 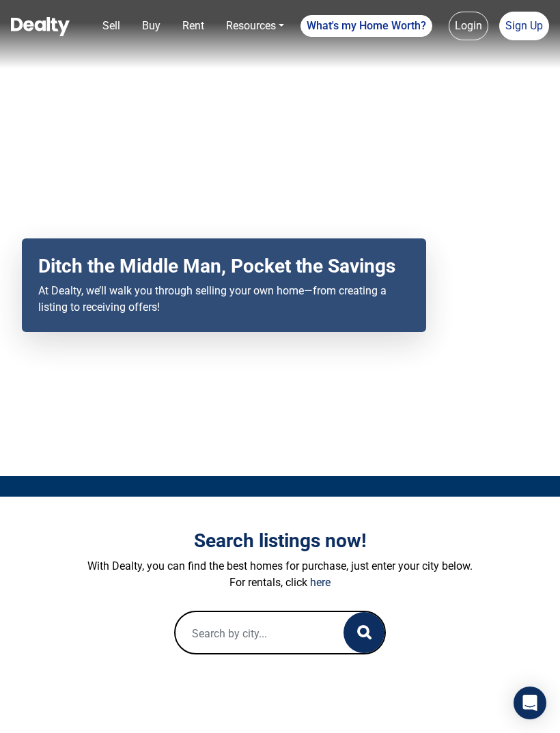 What do you see at coordinates (224, 266) in the screenshot?
I see `h2: Ditch the Middle Man, Pocket the Savings` at bounding box center [224, 266].